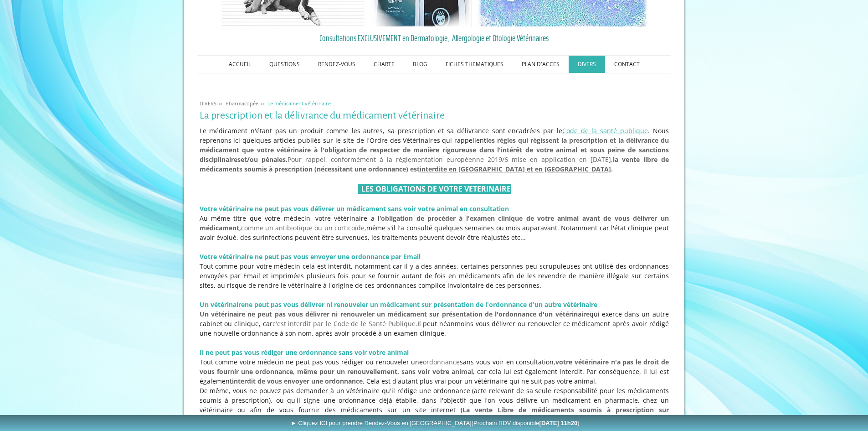 The height and width of the screenshot is (431, 868). What do you see at coordinates (297, 381) in the screenshot?
I see `strong: interdit de vous envoyer une ordonnance` at bounding box center [297, 381].